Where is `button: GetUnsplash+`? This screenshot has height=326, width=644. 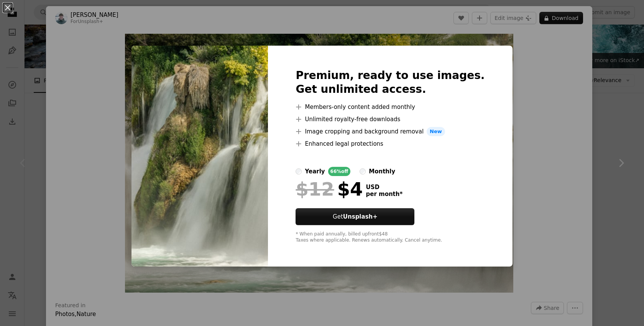
button: GetUnsplash+ is located at coordinates (355, 217).